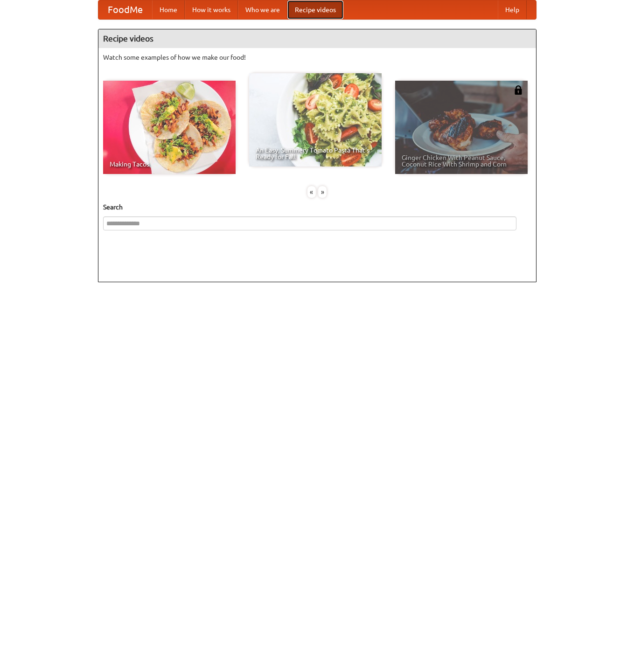  Describe the element at coordinates (317, 207) in the screenshot. I see `h5: Search` at that location.